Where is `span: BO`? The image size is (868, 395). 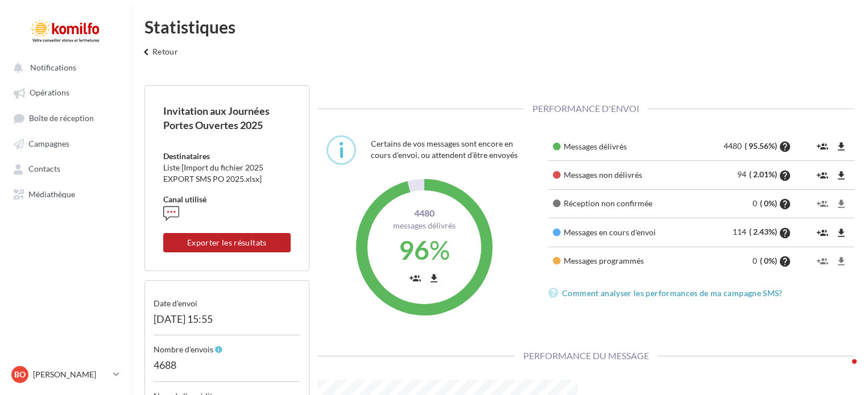 span: BO is located at coordinates (20, 375).